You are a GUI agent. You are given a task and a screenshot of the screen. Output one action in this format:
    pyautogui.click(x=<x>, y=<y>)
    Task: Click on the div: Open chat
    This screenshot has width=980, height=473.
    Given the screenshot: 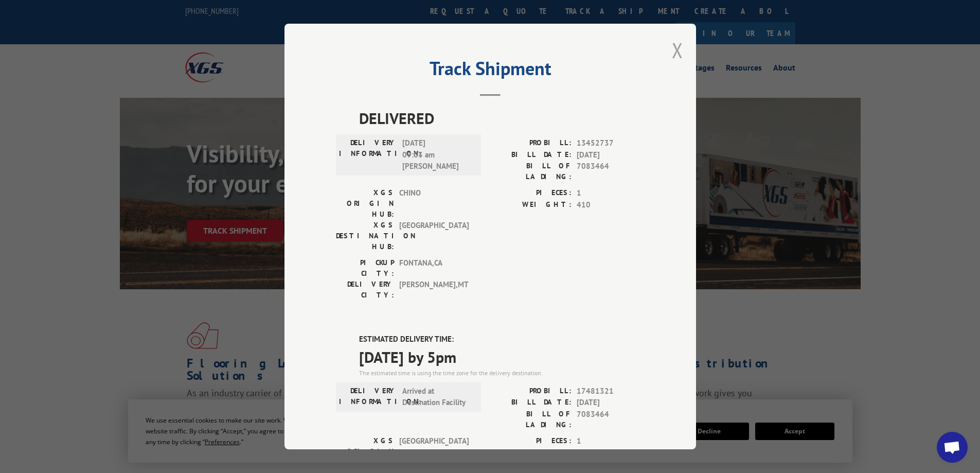 What is the action you would take?
    pyautogui.click(x=952, y=447)
    